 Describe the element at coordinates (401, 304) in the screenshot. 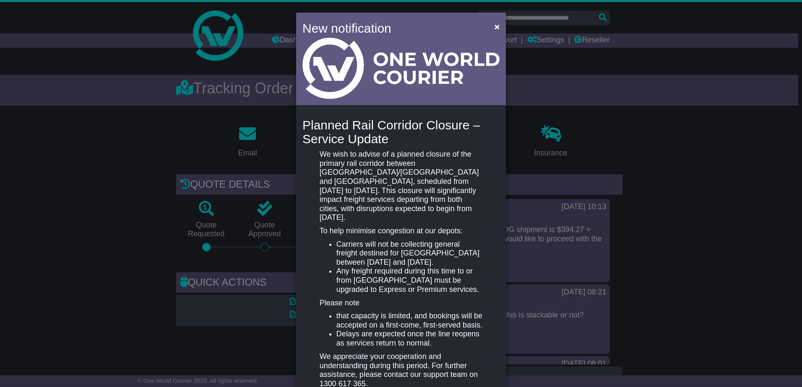

I see `p: Please note` at that location.